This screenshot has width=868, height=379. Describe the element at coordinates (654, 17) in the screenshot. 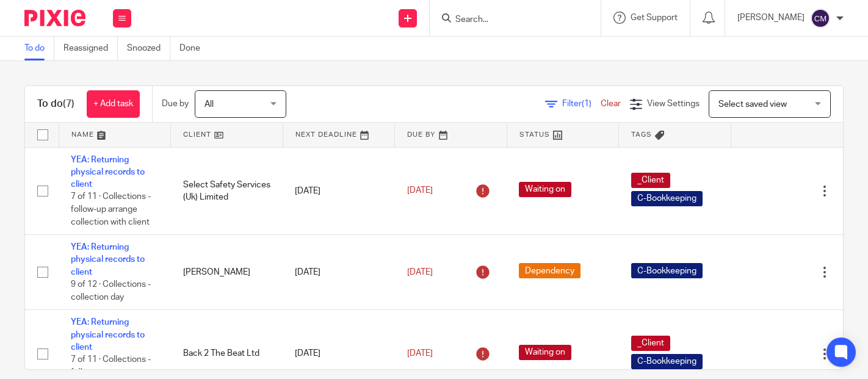

I see `span: Get Support` at that location.